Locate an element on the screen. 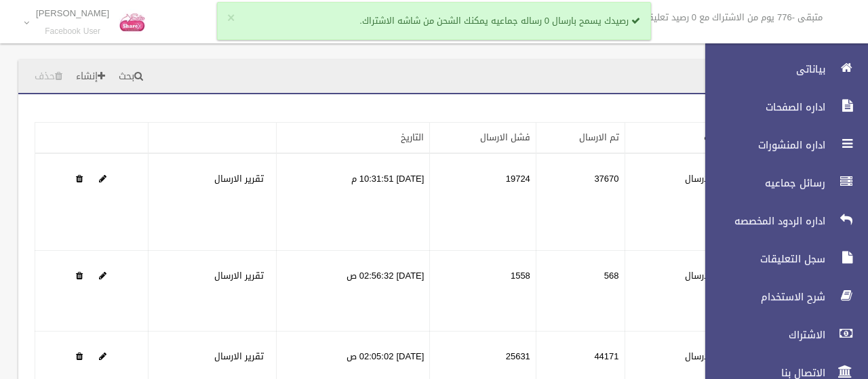  a: شرح الاستخدام is located at coordinates (780, 297).